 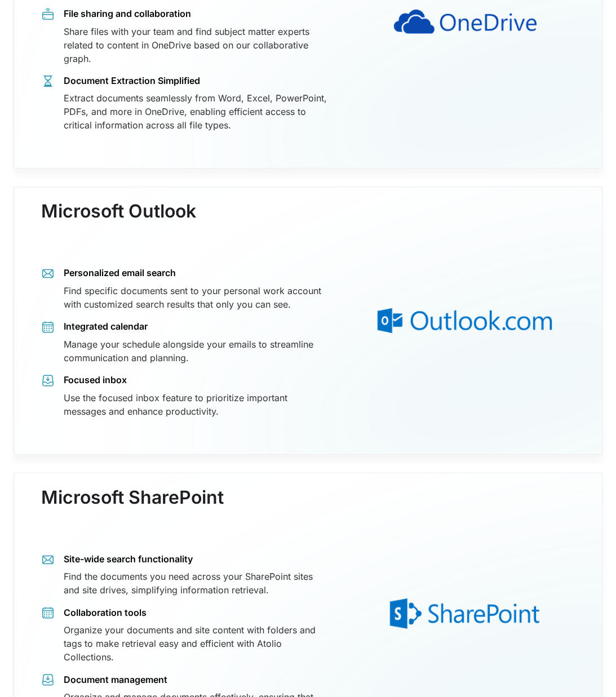 What do you see at coordinates (197, 679) in the screenshot?
I see `div: Document management` at bounding box center [197, 679].